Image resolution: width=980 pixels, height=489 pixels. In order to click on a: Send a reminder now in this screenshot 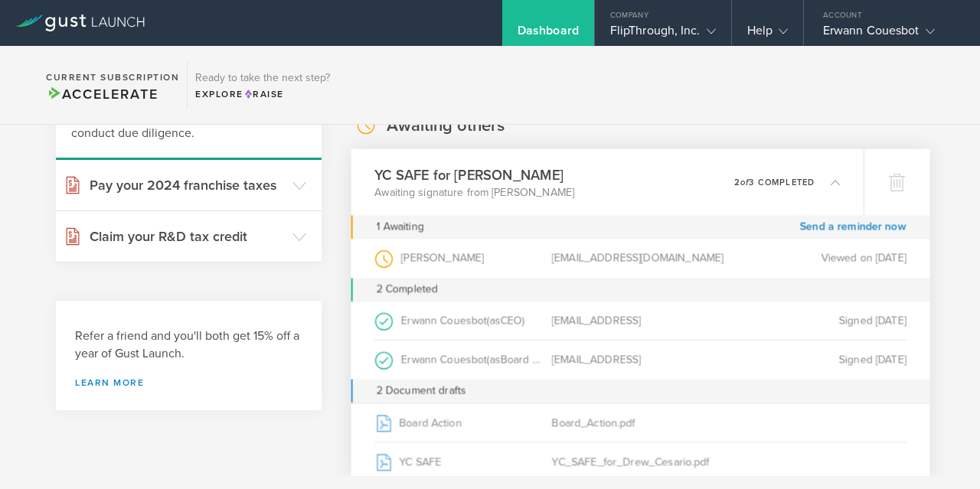, I will do `click(853, 227)`.